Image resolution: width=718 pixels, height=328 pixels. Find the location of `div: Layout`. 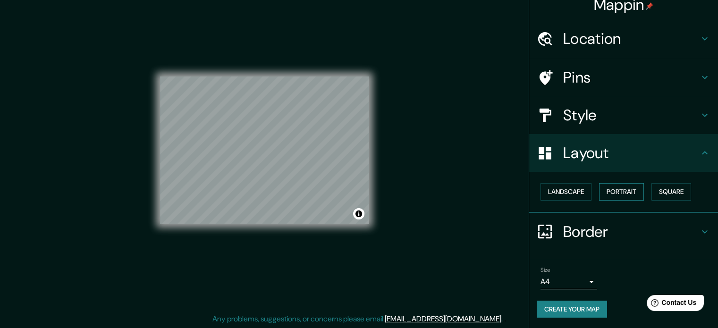

div: Layout is located at coordinates (623, 153).